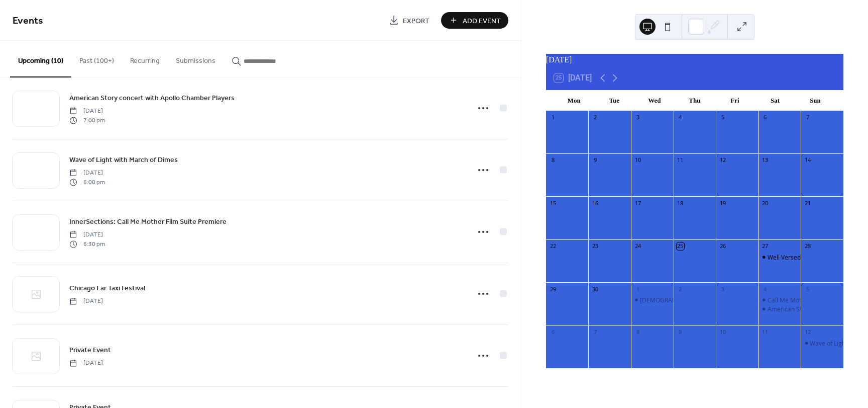 The width and height of the screenshot is (868, 408). Describe the element at coordinates (148, 221) in the screenshot. I see `a: InnerSections: Call Me Mother Film Suite Premiere` at that location.